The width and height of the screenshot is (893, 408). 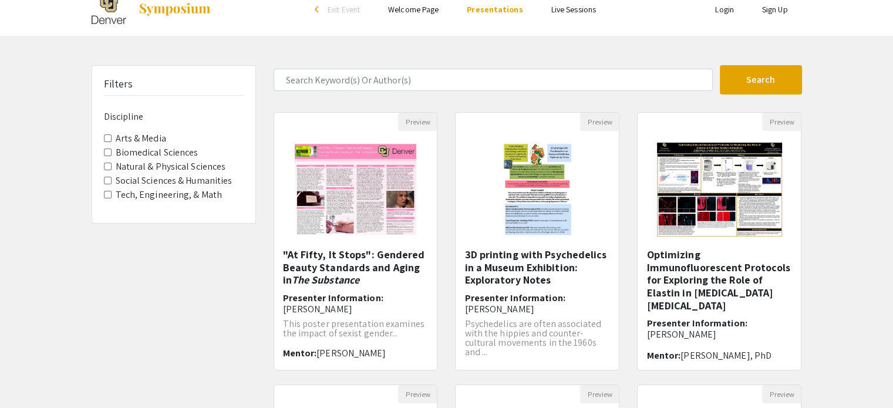 I want to click on h5: "At Fifty, It Stops": Gendered Beauty Standards and Aging in, so click(x=356, y=267).